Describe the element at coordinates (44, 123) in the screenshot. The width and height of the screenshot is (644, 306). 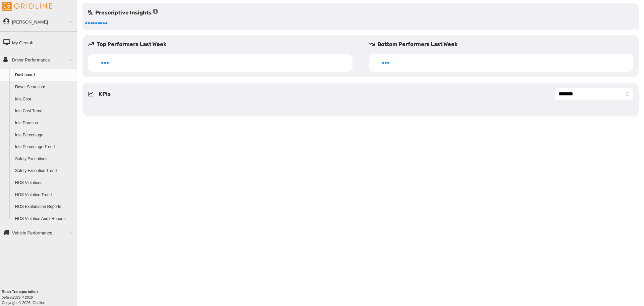
I see `a: Idle Duration` at that location.